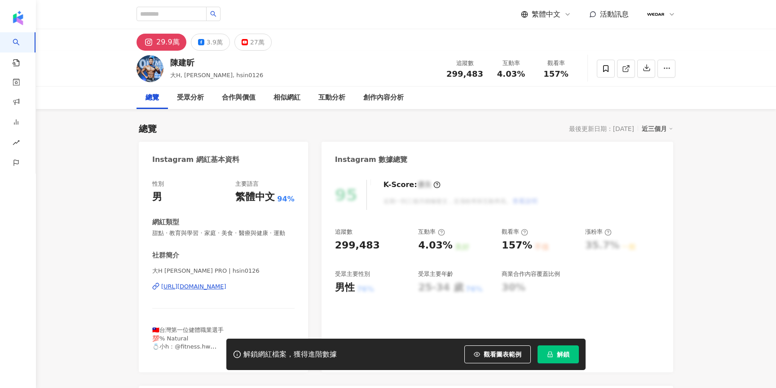 The width and height of the screenshot is (776, 388). I want to click on div: 社群簡介, so click(166, 255).